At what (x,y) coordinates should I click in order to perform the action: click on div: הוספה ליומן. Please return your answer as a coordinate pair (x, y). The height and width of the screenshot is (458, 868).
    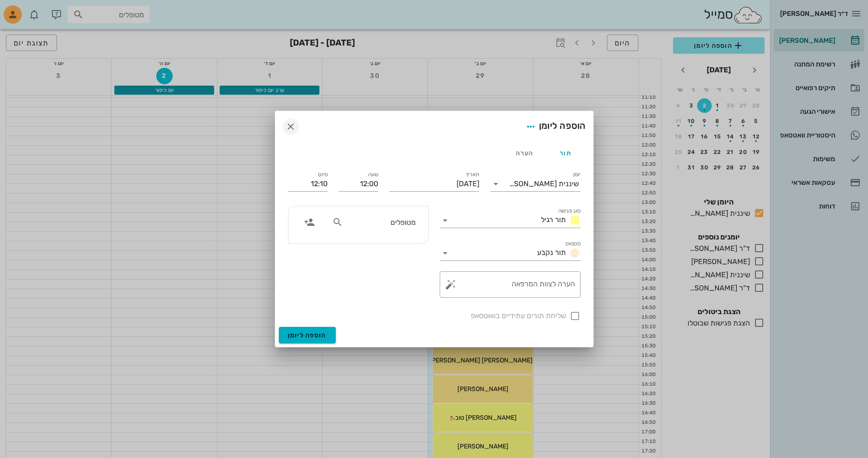
    Looking at the image, I should click on (554, 127).